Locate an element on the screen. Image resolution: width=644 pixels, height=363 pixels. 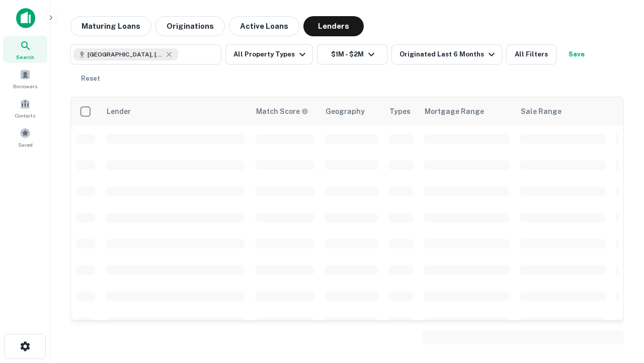
span: Borrowers is located at coordinates (25, 86).